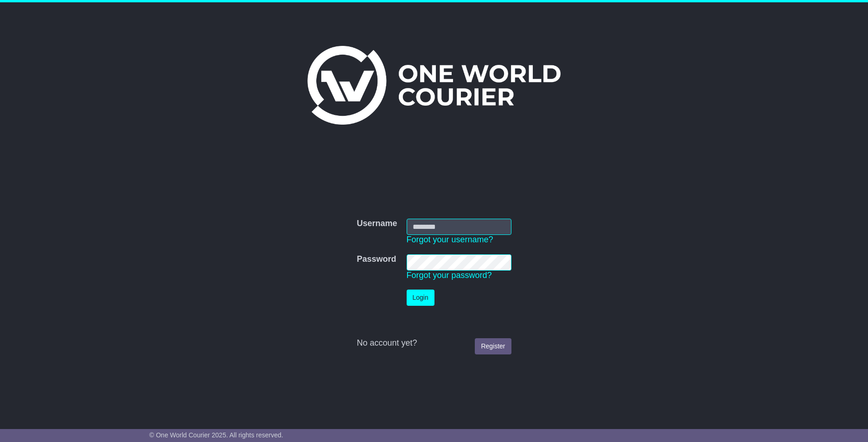 The height and width of the screenshot is (442, 868). What do you see at coordinates (449, 275) in the screenshot?
I see `a: Forgot your password?` at bounding box center [449, 275].